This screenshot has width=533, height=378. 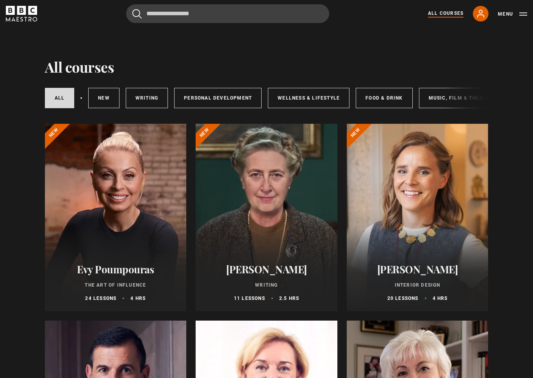 I want to click on input: Search, so click(x=227, y=14).